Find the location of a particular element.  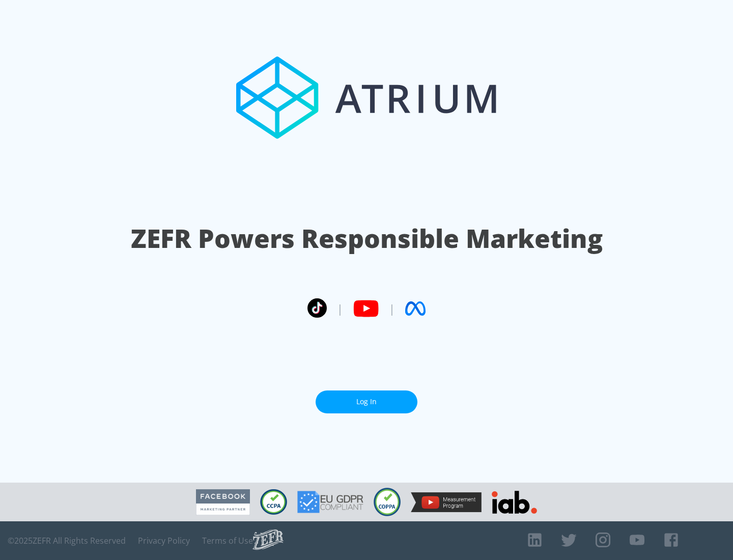

a: Terms of Use is located at coordinates (228, 540).